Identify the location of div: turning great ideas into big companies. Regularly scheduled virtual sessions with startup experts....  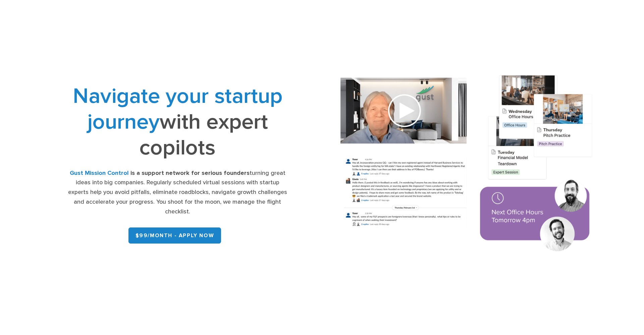
(177, 192).